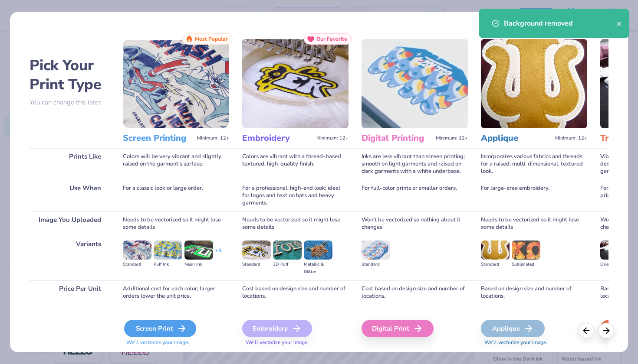  What do you see at coordinates (415, 196) in the screenshot?
I see `div: For full-color prints or smaller orders.` at bounding box center [415, 196].